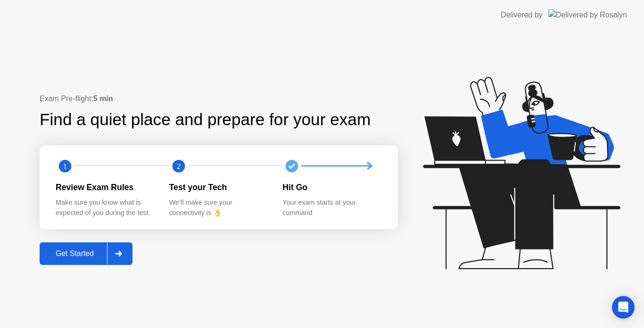  What do you see at coordinates (219, 208) in the screenshot?
I see `div: We’ll make sure your connectivity is 👌` at bounding box center [219, 208].